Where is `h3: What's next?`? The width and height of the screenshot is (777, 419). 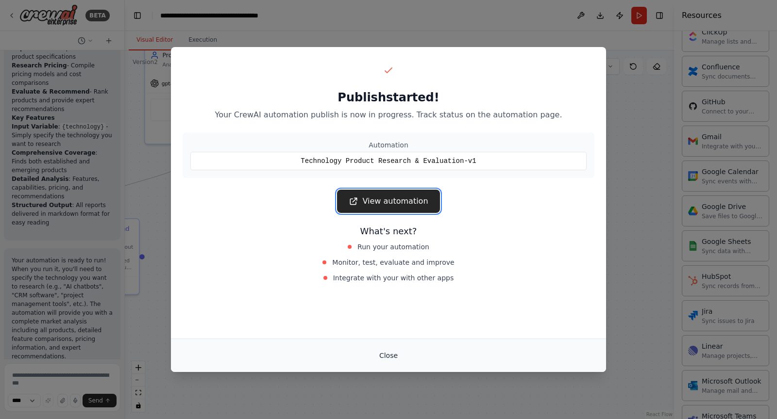 h3: What's next? is located at coordinates (388, 232).